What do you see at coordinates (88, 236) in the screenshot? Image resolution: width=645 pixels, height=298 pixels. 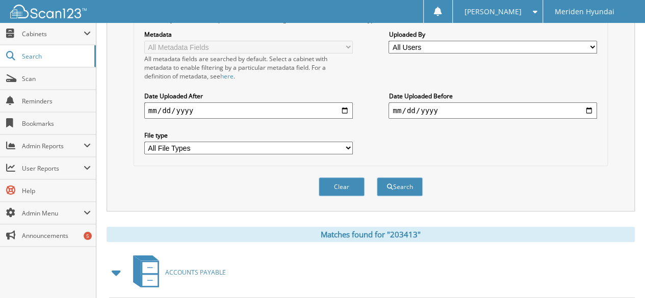 I see `div: 5` at bounding box center [88, 236].